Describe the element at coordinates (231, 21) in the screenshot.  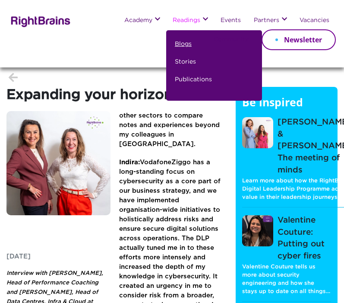
I see `a: Events` at that location.